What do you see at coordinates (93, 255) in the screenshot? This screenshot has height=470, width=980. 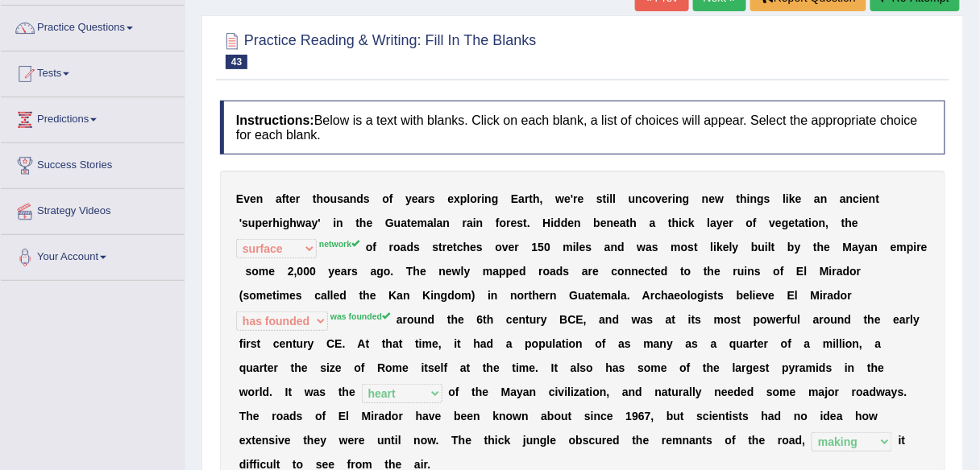 I see `a: Your Account` at bounding box center [93, 255].